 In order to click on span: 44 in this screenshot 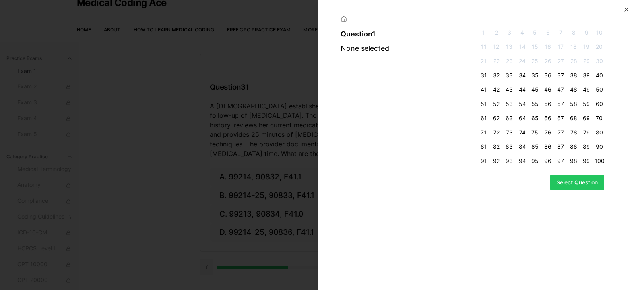, I will do `click(522, 90)`.